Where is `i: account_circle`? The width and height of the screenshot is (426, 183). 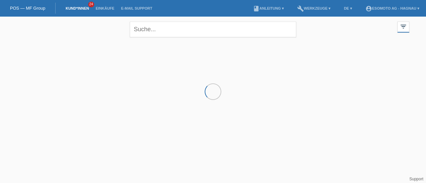
i: account_circle is located at coordinates (369, 9).